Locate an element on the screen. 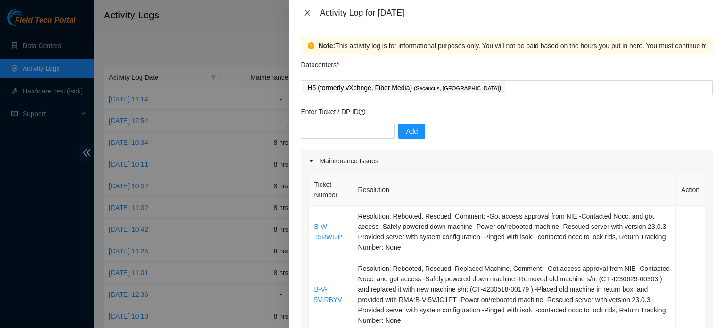 This screenshot has height=328, width=724. strong: Note: is located at coordinates (327, 46).